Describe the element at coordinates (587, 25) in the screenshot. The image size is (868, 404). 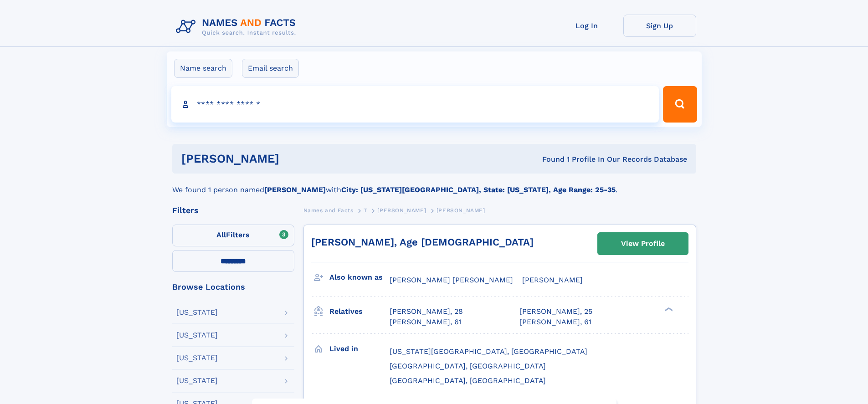
I see `a: Log In` at that location.